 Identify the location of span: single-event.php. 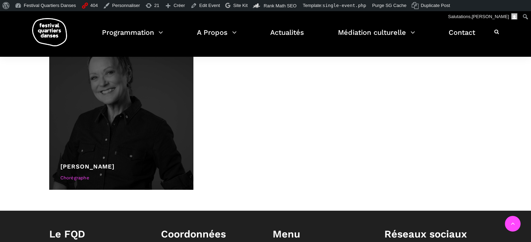
(344, 5).